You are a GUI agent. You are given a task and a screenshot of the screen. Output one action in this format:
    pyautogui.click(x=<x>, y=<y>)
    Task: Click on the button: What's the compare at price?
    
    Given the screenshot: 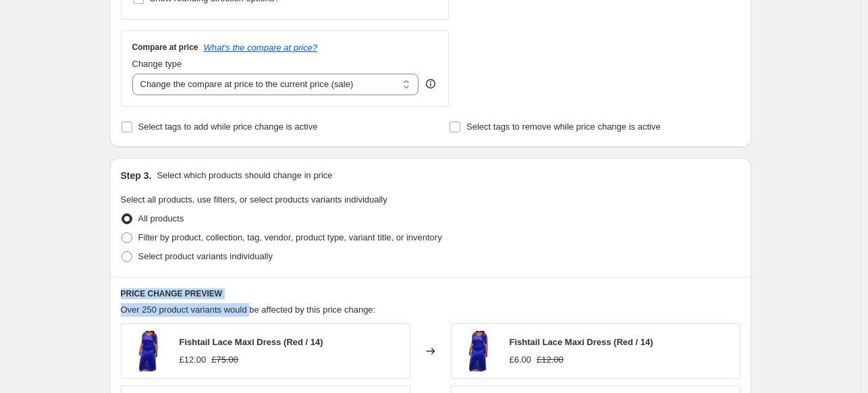 What is the action you would take?
    pyautogui.click(x=261, y=47)
    